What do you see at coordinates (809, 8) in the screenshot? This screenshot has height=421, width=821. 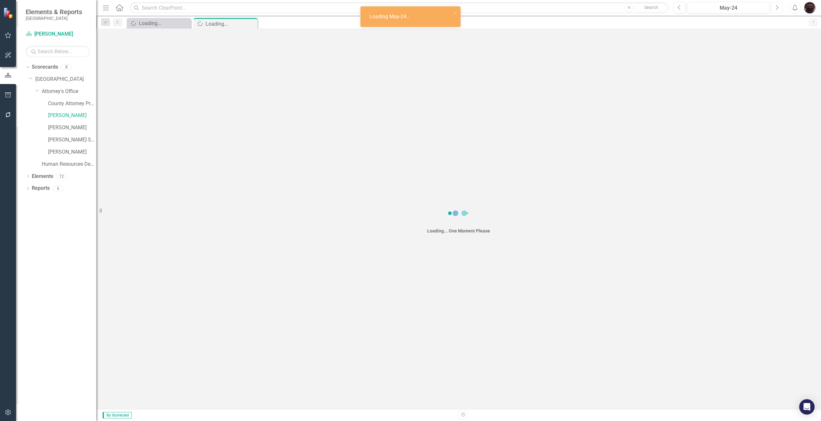 I see `button: Matthew Hoyt` at bounding box center [809, 8].